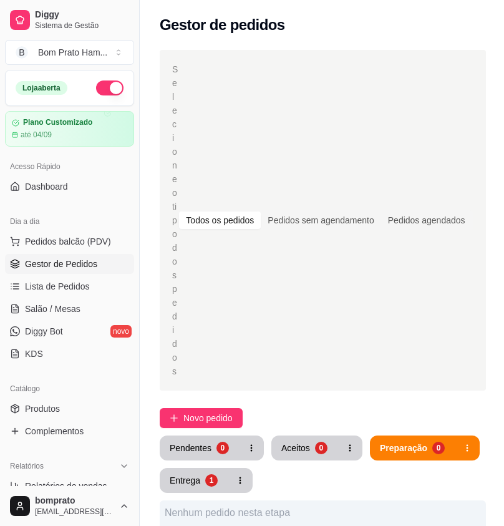 The height and width of the screenshot is (526, 504). Describe the element at coordinates (69, 187) in the screenshot. I see `a: Dashboard` at that location.